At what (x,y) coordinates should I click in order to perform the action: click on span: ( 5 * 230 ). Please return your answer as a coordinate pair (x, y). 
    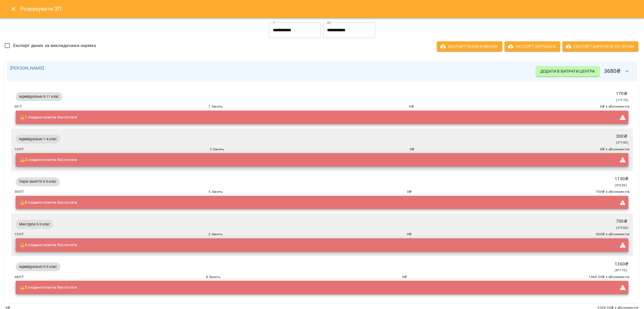
    Looking at the image, I should click on (621, 185).